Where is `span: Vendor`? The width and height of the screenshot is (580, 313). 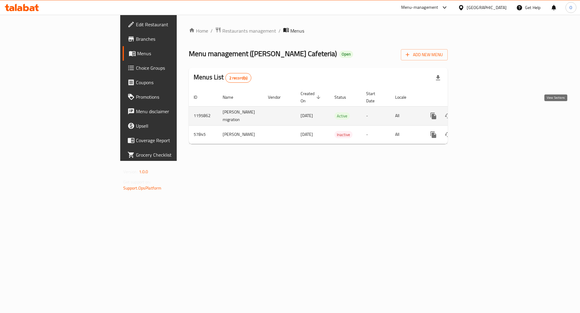
span: Vendor is located at coordinates (278, 97).